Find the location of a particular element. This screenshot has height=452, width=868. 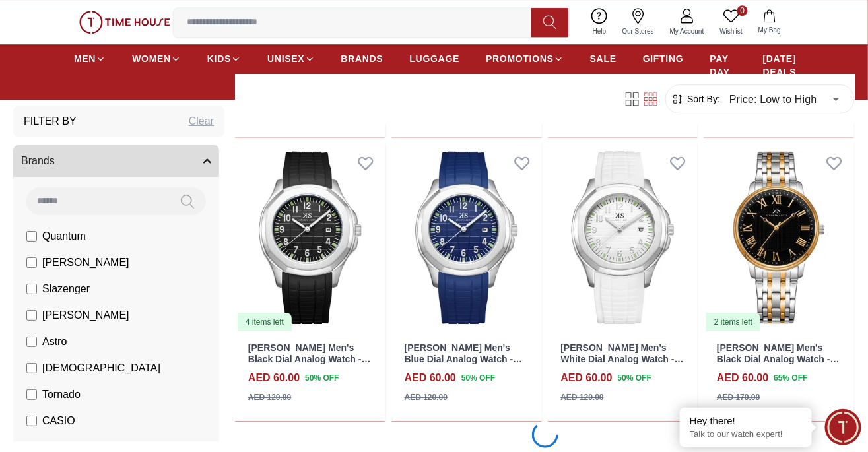

button: Sort By: is located at coordinates (696, 99).